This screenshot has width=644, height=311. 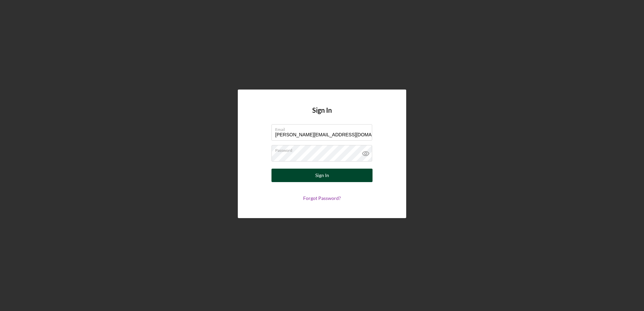 What do you see at coordinates (323, 128) in the screenshot?
I see `label: Email` at bounding box center [323, 128].